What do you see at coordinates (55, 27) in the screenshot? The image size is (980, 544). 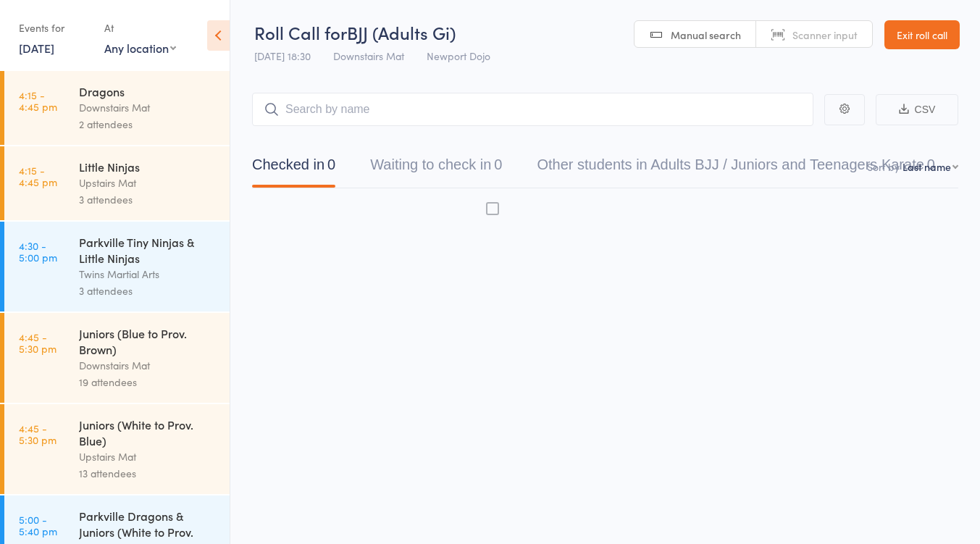 I see `div: Events for` at bounding box center [55, 27].